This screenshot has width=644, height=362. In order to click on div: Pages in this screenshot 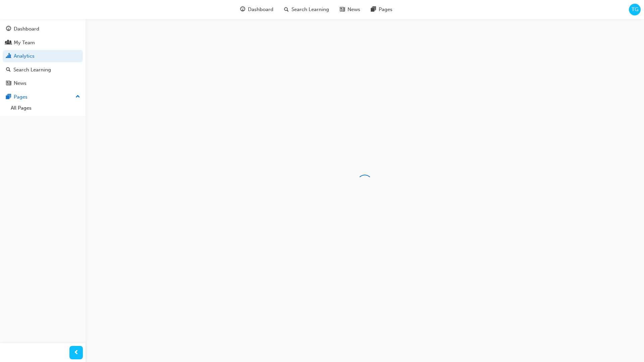, I will do `click(20, 97)`.